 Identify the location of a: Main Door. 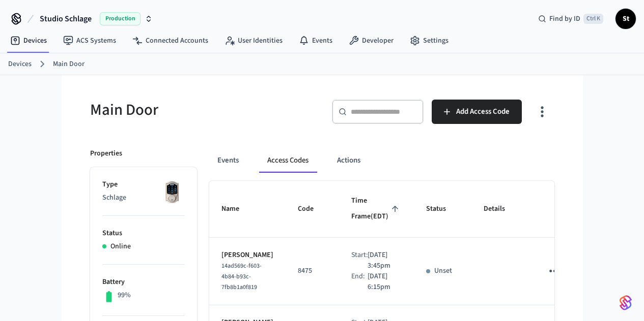
(69, 64).